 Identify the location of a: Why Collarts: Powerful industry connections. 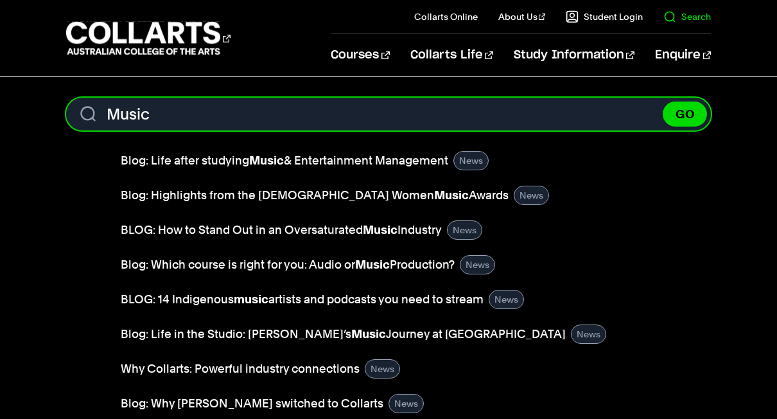
(240, 368).